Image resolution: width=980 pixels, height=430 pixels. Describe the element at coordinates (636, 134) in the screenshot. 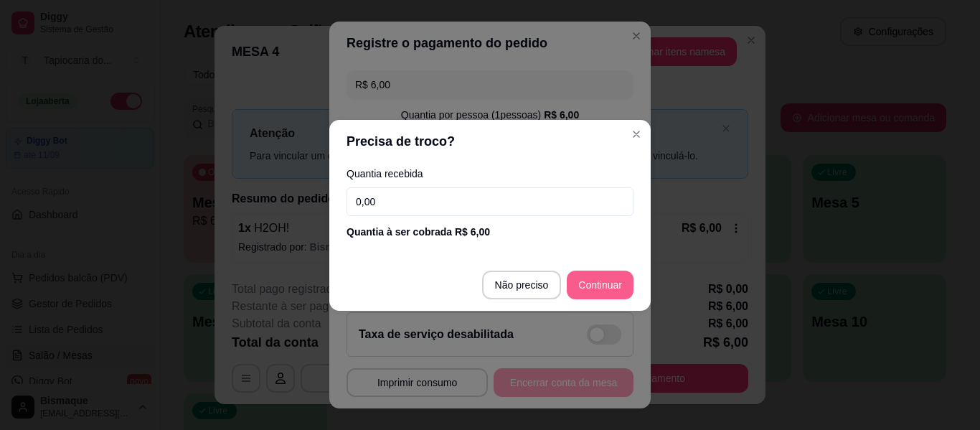

I see `button: Close` at that location.